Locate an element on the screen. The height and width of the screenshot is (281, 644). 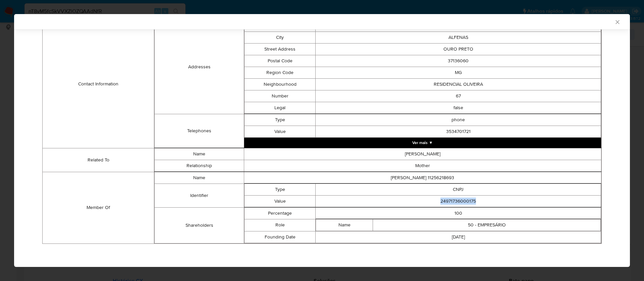
td: Relationship is located at coordinates (199, 166).